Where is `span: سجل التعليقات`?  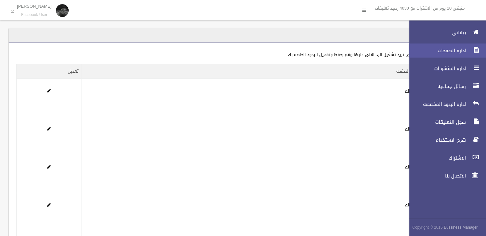 span: سجل التعليقات is located at coordinates (436, 122).